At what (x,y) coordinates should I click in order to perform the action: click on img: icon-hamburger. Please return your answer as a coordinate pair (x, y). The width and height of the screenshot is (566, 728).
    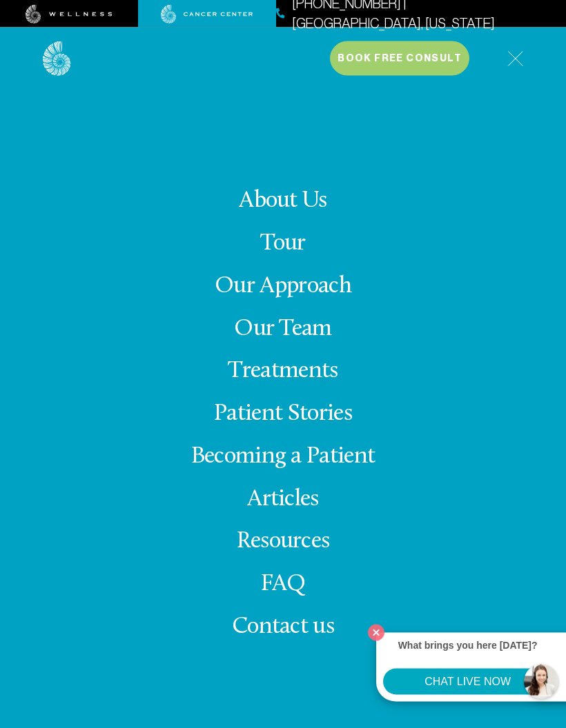
    Looking at the image, I should click on (514, 59).